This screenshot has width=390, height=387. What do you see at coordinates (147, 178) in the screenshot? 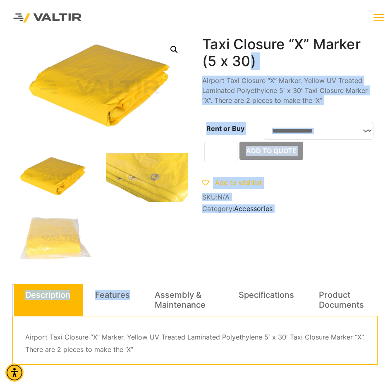
I see `img: Taxi_Marker_4.jpg` at bounding box center [147, 178].